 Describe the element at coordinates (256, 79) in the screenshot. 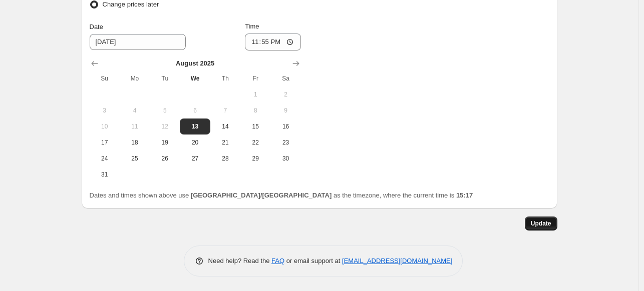

I see `span: Fr` at that location.